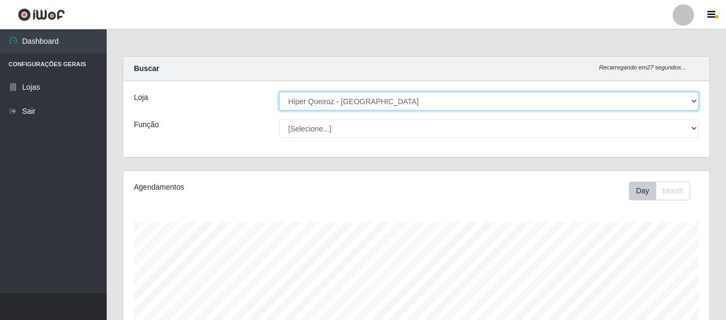  What do you see at coordinates (664, 191) in the screenshot?
I see `div: Toolbar with button groups` at bounding box center [664, 191].